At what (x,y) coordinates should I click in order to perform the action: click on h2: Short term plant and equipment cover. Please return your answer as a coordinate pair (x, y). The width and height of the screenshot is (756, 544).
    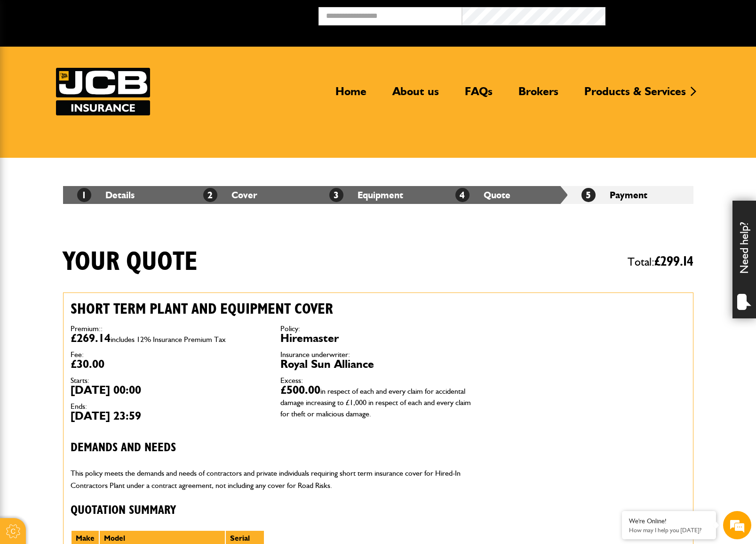
    Looking at the image, I should click on (273, 309).